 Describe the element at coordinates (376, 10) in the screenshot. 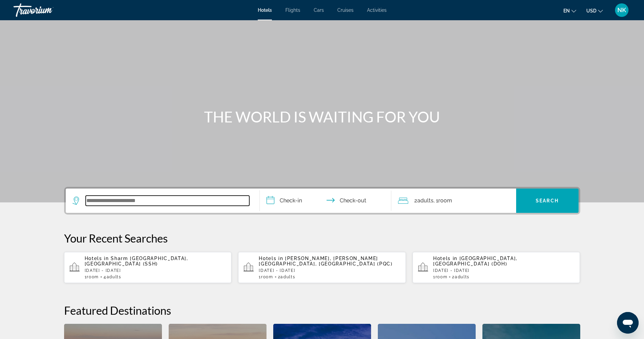

I see `a: Activities` at that location.